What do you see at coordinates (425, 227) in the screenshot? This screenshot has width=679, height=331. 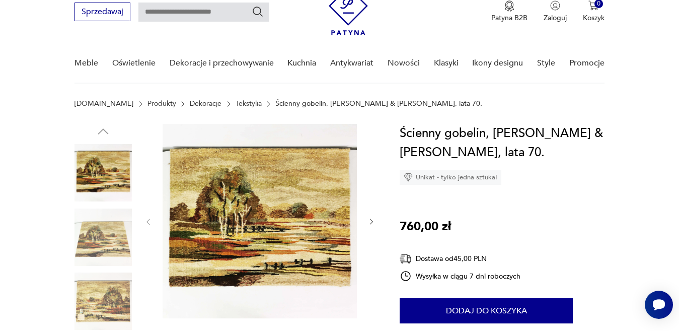 I see `p: 760,00 zł` at bounding box center [425, 227].